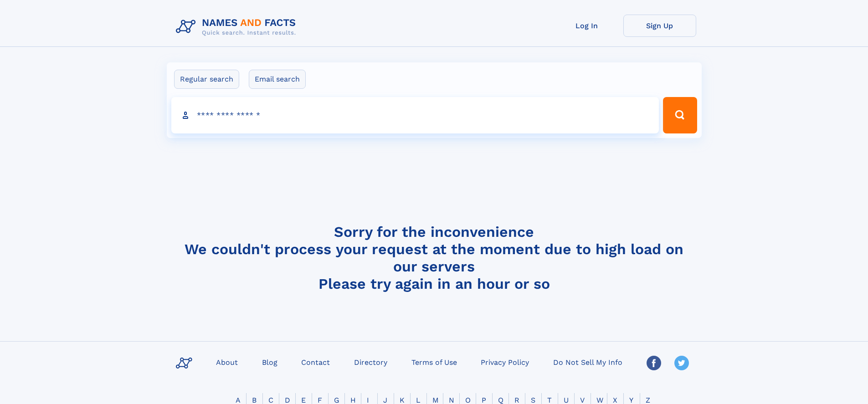 The width and height of the screenshot is (868, 404). I want to click on a: Log In, so click(587, 25).